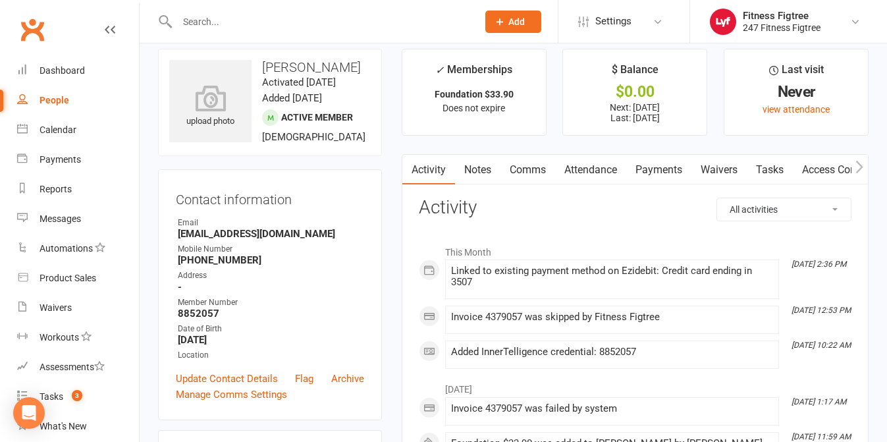 The width and height of the screenshot is (887, 442). Describe the element at coordinates (78, 248) in the screenshot. I see `a: Automations` at that location.